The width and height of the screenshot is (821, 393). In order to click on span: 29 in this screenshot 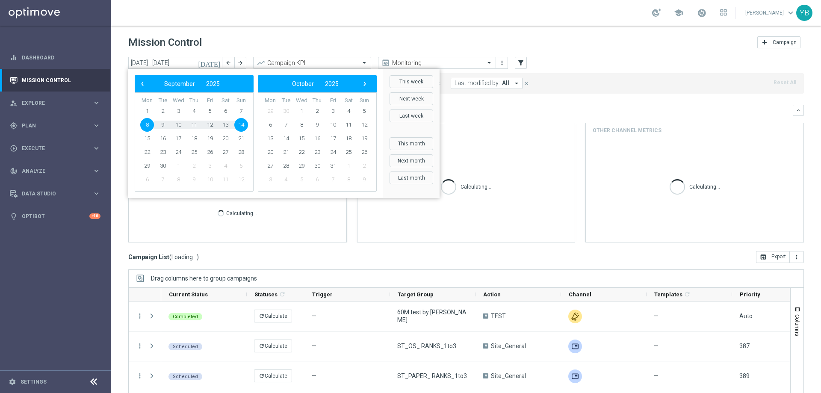, I will do `click(301, 166)`.